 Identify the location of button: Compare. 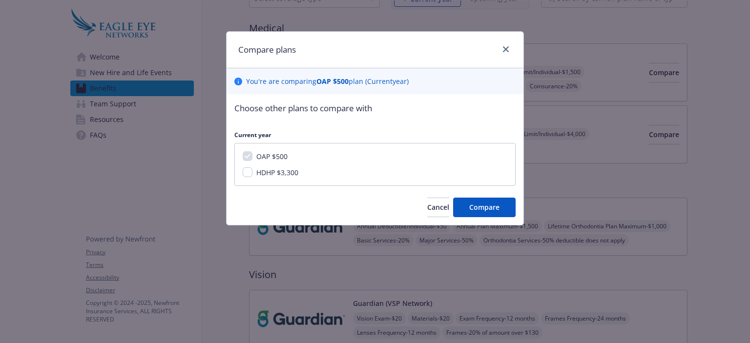
(484, 208).